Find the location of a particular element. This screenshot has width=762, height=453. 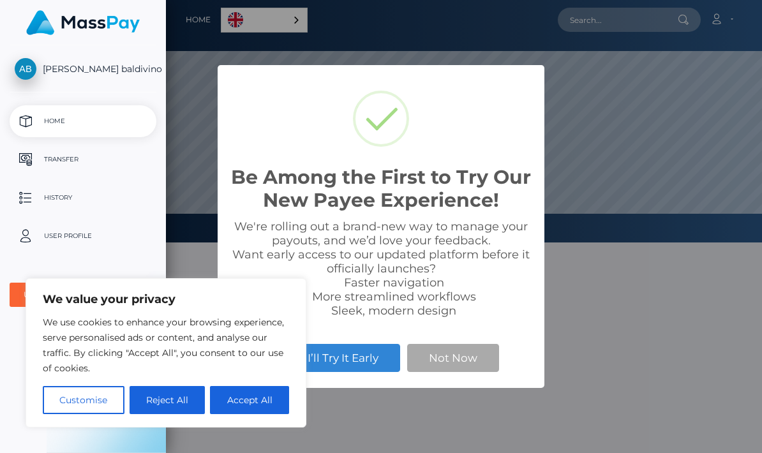

button: Yes, I’ll Try It Early is located at coordinates (331, 358).